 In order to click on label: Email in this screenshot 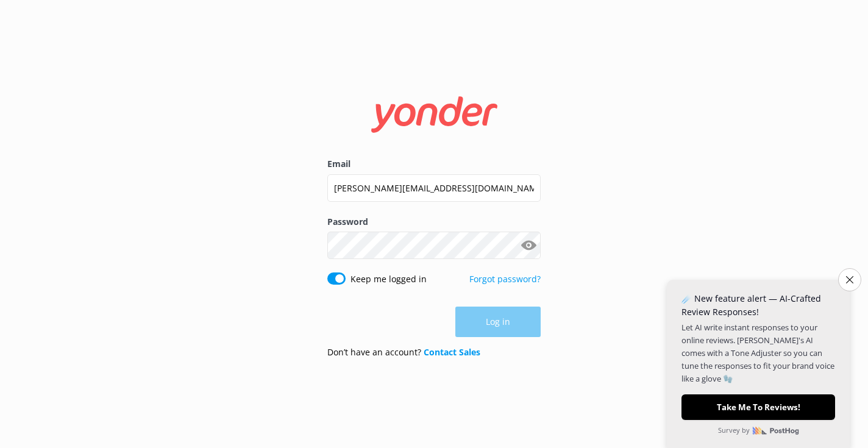, I will do `click(434, 164)`.